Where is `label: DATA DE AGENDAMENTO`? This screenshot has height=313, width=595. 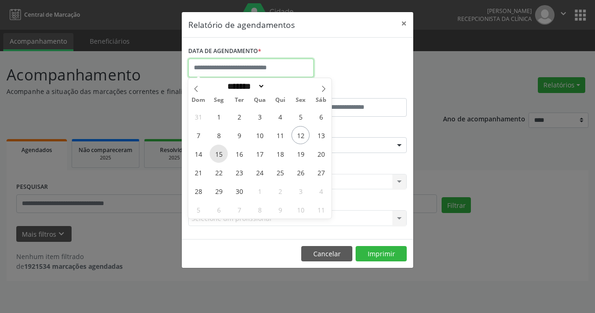 label: DATA DE AGENDAMENTO is located at coordinates (224, 51).